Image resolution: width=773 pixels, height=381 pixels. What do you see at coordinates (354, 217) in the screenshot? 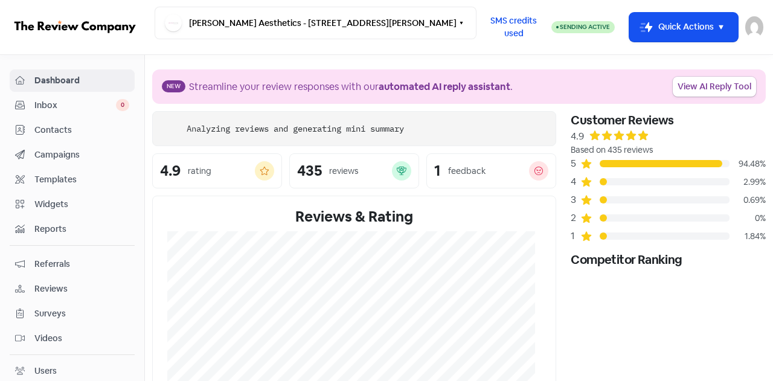
I see `div: Reviews & Rating` at bounding box center [354, 217].